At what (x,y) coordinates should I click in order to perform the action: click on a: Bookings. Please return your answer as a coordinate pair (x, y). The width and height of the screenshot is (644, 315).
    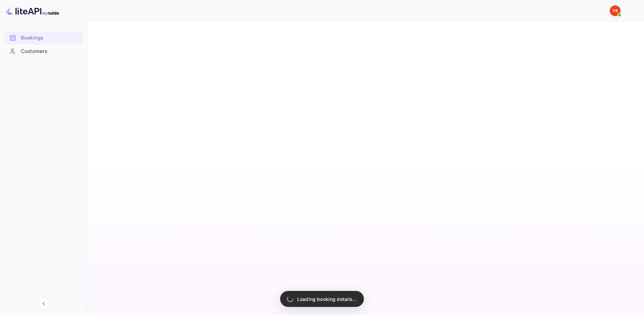
    Looking at the image, I should click on (43, 38).